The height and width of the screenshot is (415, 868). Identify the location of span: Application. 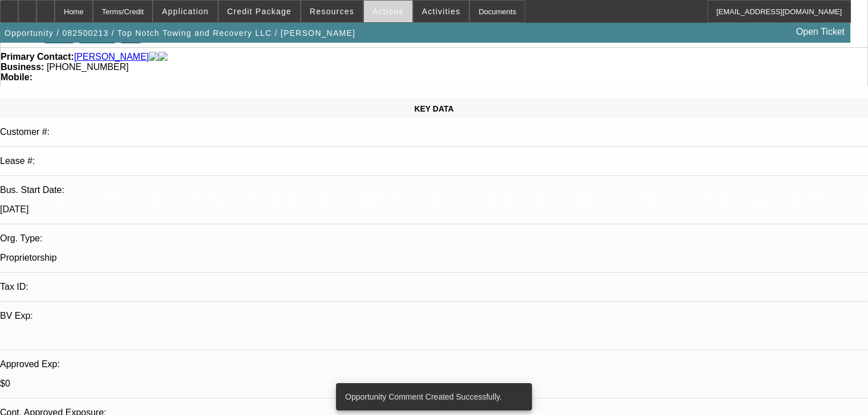
(185, 11).